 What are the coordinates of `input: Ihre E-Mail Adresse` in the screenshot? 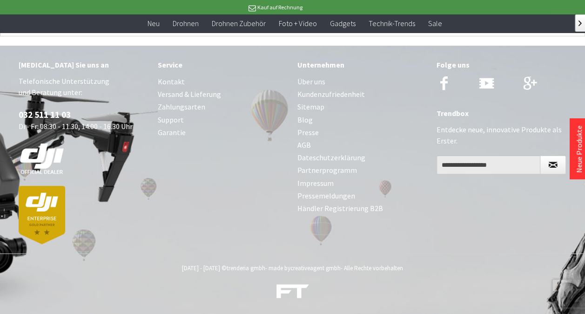 It's located at (488, 165).